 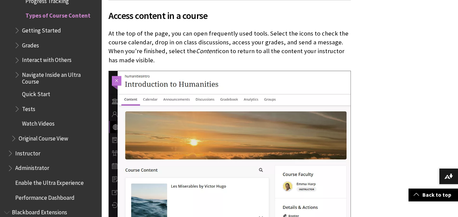 What do you see at coordinates (28, 152) in the screenshot?
I see `span: Instructor` at bounding box center [28, 152].